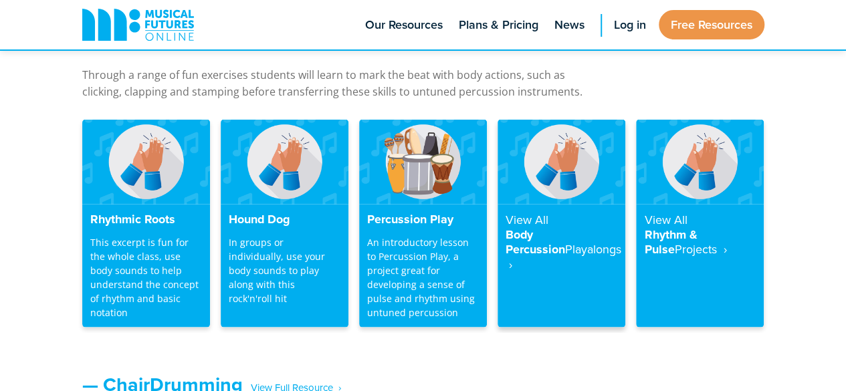 This screenshot has width=846, height=391. What do you see at coordinates (423, 223) in the screenshot?
I see `a: Percussion Play An introductory lesson to Percussion Play, a project great for developing a sense...` at bounding box center [423, 223].